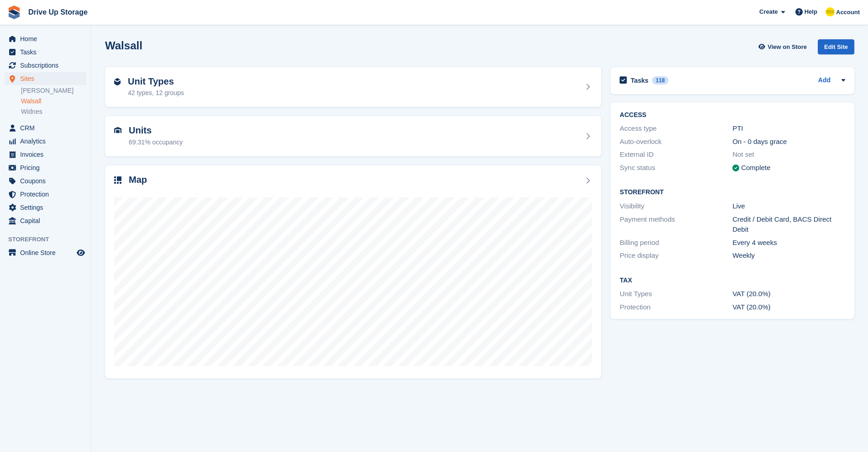 The image size is (868, 452). I want to click on div: Every 4 weeks, so click(789, 242).